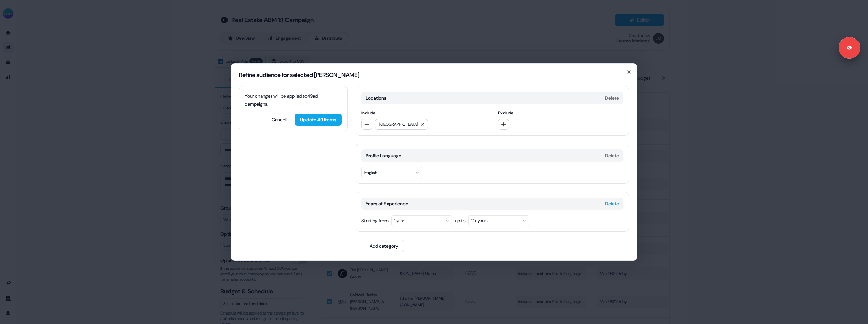 The height and width of the screenshot is (324, 868). Describe the element at coordinates (376, 98) in the screenshot. I see `span: Locations` at that location.